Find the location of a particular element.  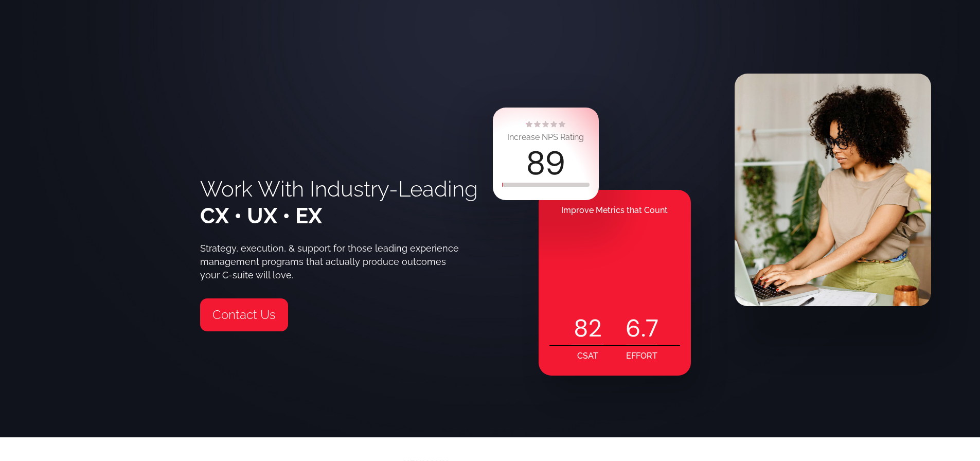

div: EFFORT is located at coordinates (642, 356).